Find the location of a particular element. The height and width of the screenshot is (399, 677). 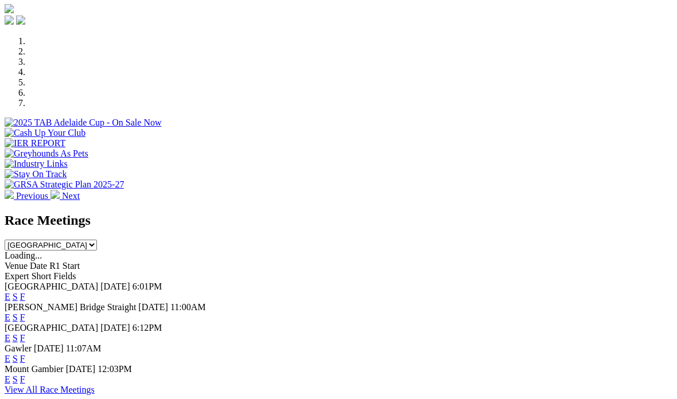

a: Previous is located at coordinates (28, 196).